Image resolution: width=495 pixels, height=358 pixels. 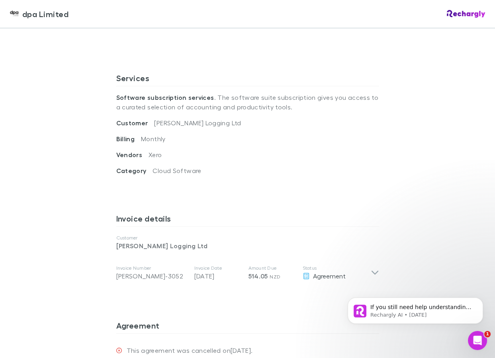 I want to click on span: Billing, so click(x=129, y=139).